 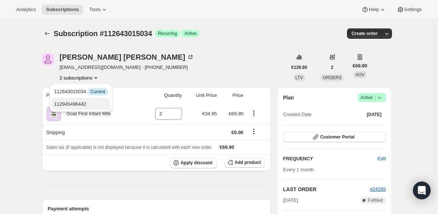 I want to click on span: Tools, so click(x=95, y=10).